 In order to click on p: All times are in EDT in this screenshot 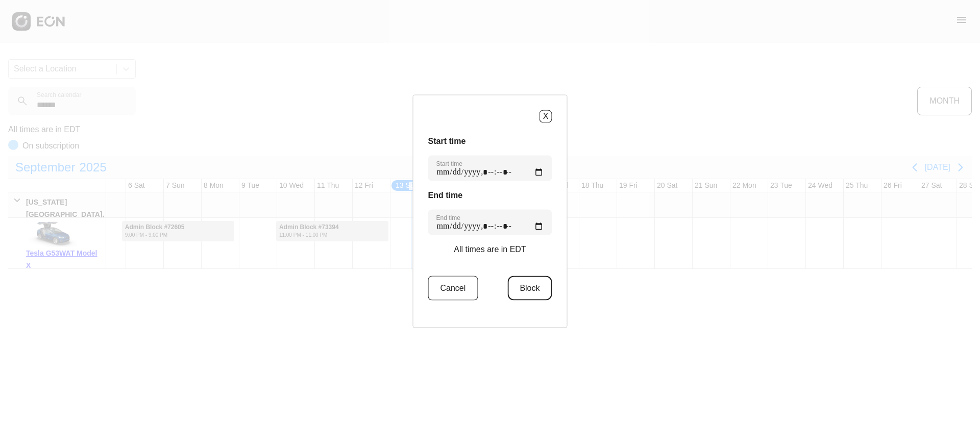, I will do `click(490, 249)`.